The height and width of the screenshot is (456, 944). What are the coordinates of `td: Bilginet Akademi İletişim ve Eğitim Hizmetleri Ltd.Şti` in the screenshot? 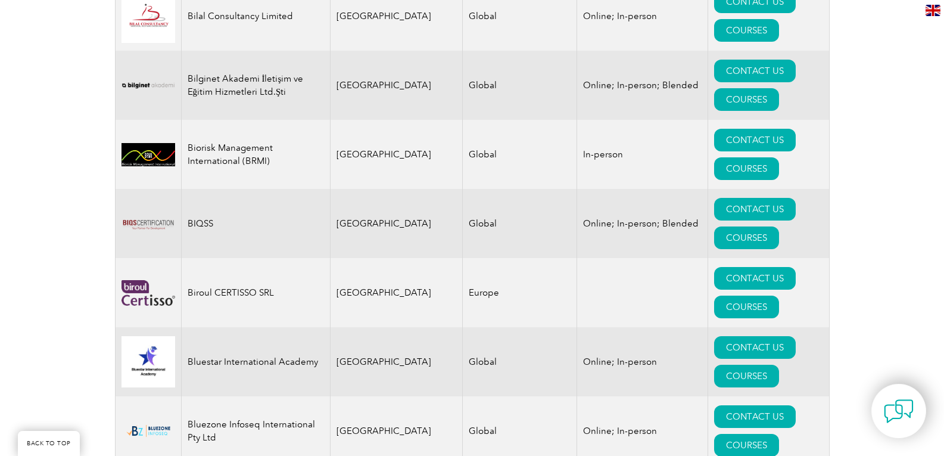 It's located at (256, 85).